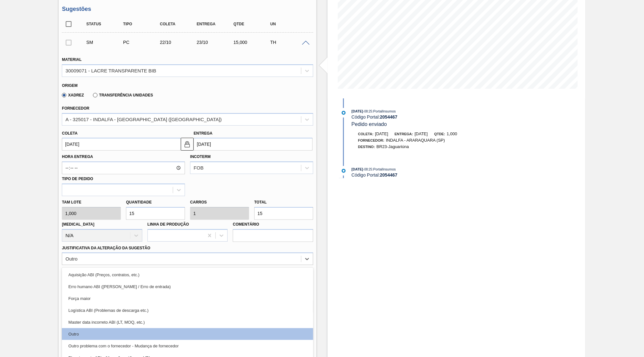  What do you see at coordinates (252, 42) in the screenshot?
I see `div: 15,000` at bounding box center [252, 42].